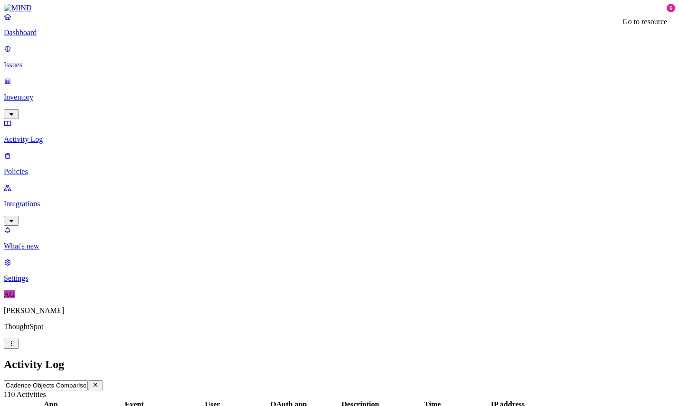 The height and width of the screenshot is (406, 679). I want to click on img: MIND, so click(18, 8).